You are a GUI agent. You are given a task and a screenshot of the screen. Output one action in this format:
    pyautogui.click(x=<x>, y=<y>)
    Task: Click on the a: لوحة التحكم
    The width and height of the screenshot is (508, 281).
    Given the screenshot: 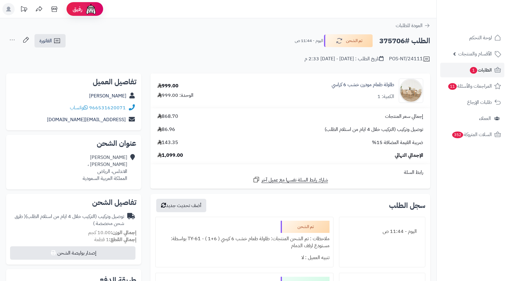 What is the action you would take?
    pyautogui.click(x=472, y=38)
    